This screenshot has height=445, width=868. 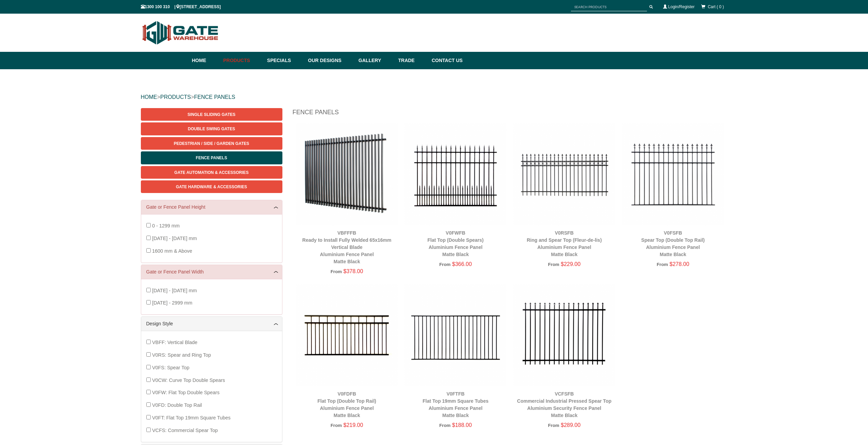 I want to click on span: Gate Automation & Accessories, so click(x=212, y=173).